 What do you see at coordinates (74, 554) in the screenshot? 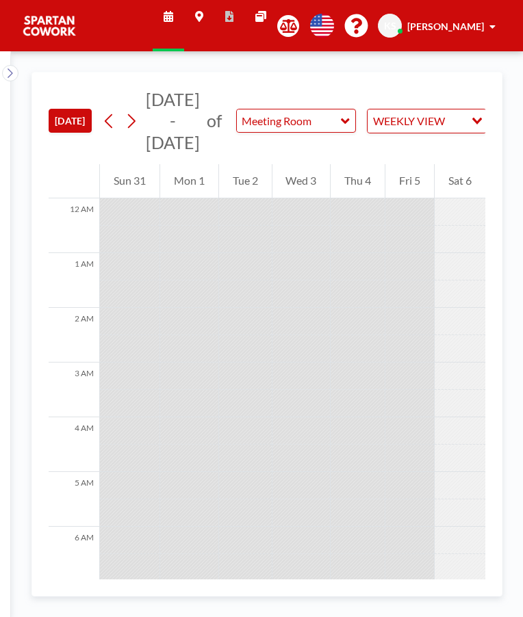
I see `div: 6 AM` at bounding box center [74, 554].